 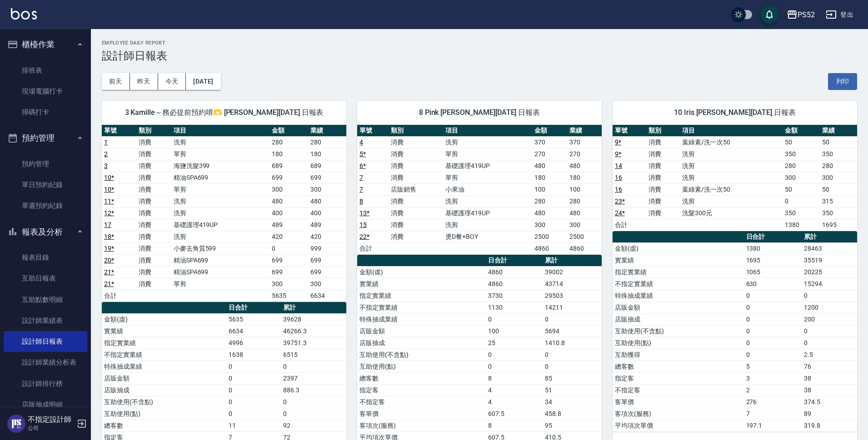 I want to click on td: 1380, so click(x=801, y=225).